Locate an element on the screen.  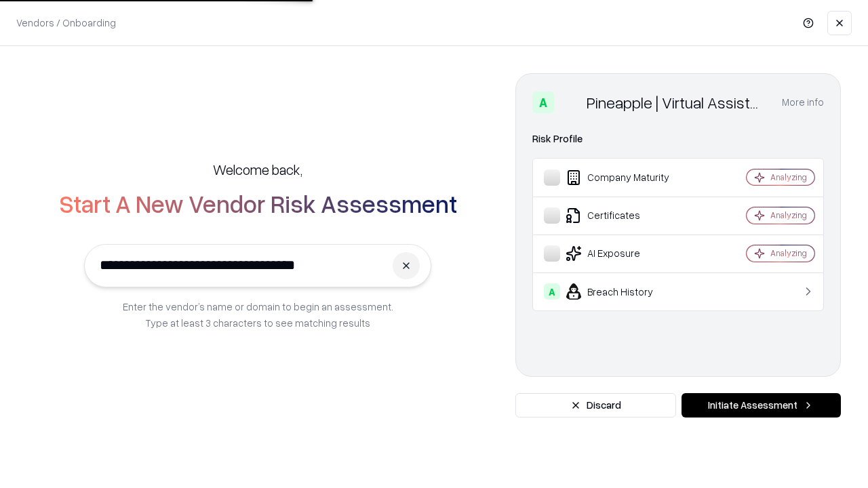
div: Certificates is located at coordinates (624, 215).